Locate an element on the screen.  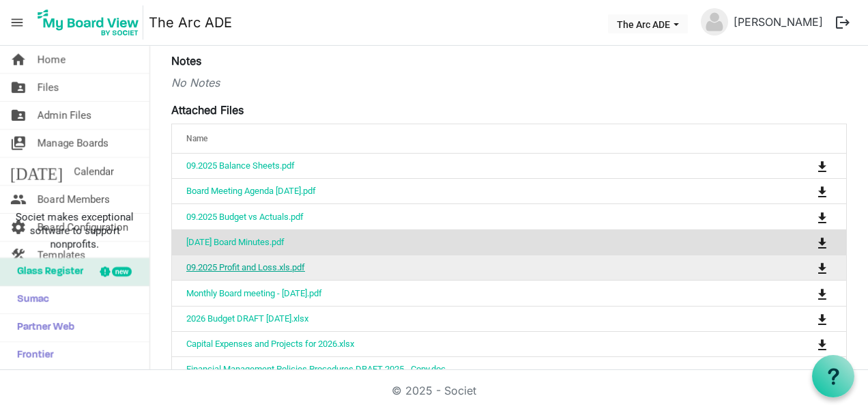
td: Monthly Board meeting - October 15 2025.pdf is template cell column header Name is located at coordinates (466, 292).